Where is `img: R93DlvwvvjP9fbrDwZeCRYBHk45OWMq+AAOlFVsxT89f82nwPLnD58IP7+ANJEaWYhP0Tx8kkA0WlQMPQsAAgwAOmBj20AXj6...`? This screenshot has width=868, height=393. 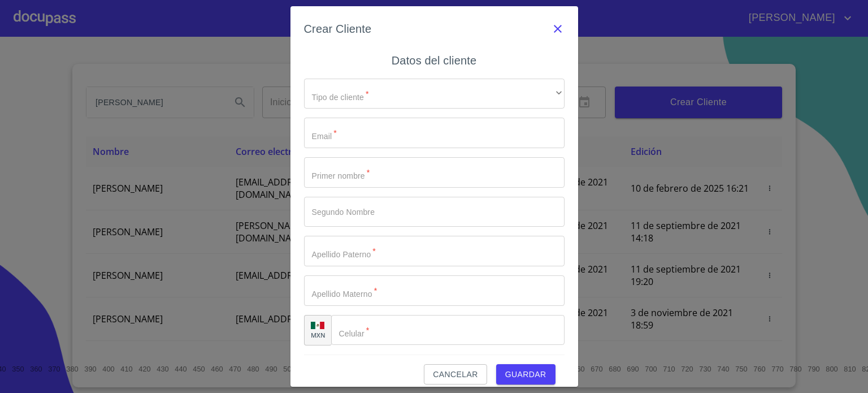 img: R93DlvwvvjP9fbrDwZeCRYBHk45OWMq+AAOlFVsxT89f82nwPLnD58IP7+ANJEaWYhP0Tx8kkA0WlQMPQsAAgwAOmBj20AXj6... is located at coordinates (318, 326).